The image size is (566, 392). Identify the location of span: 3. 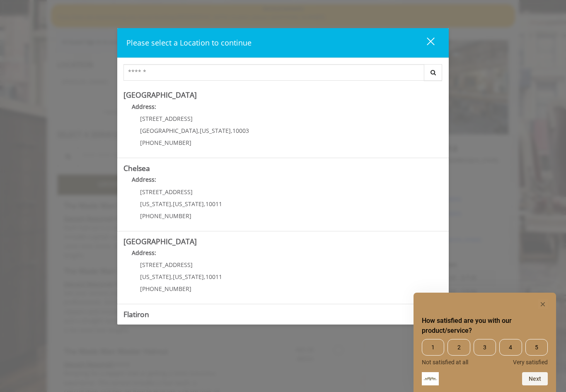
(485, 347).